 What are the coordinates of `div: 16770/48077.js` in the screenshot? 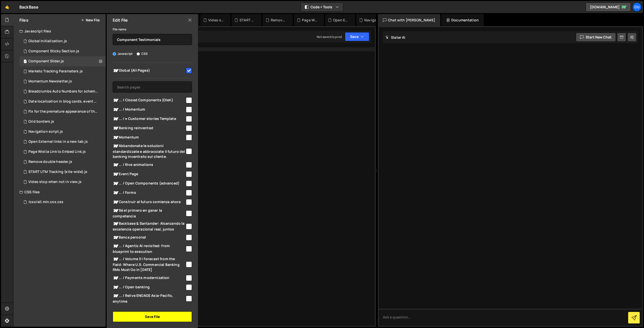 It's located at (63, 91).